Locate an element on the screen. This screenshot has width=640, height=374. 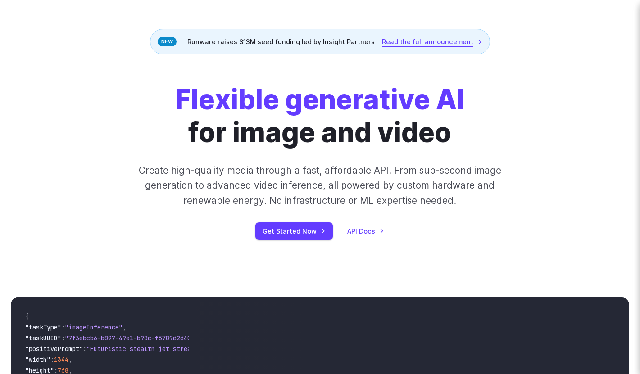
div: Runware raises $13M seed funding led by Insight Partners is located at coordinates (320, 41).